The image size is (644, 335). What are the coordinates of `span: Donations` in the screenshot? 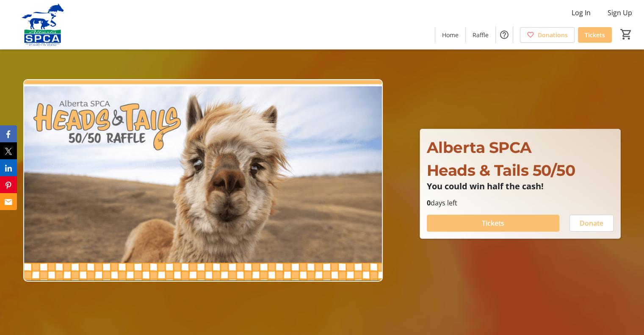 It's located at (552, 35).